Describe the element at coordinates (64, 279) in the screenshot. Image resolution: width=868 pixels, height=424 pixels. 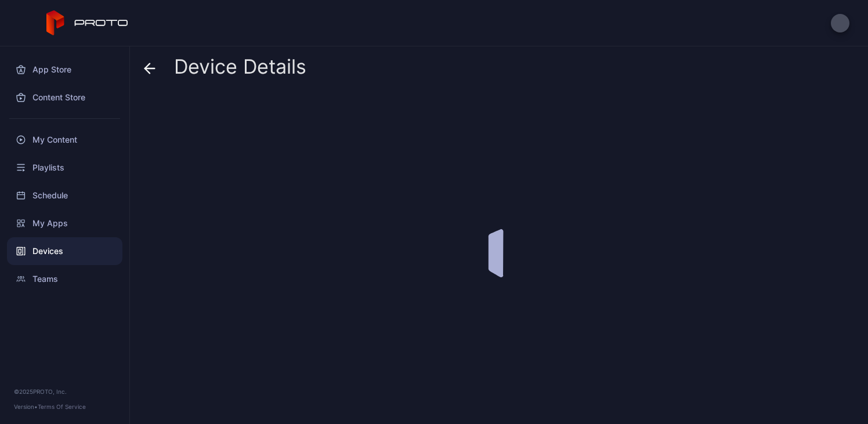
I see `div: Teams` at that location.